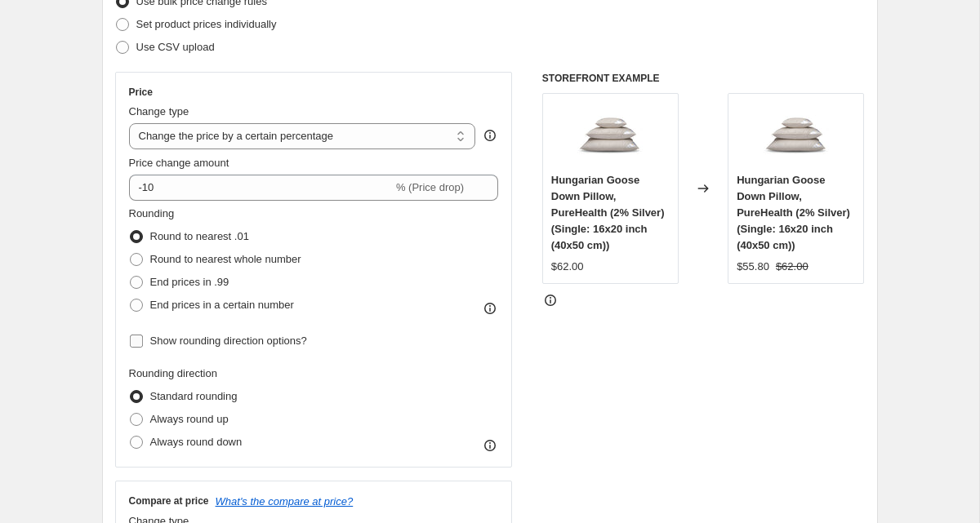 This screenshot has width=980, height=523. Describe the element at coordinates (189, 281) in the screenshot. I see `span: End prices in .99` at that location.